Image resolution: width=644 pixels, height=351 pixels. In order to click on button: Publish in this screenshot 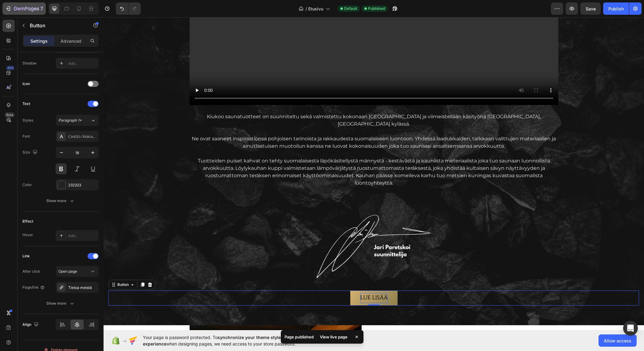, I will do `click(616, 9)`.